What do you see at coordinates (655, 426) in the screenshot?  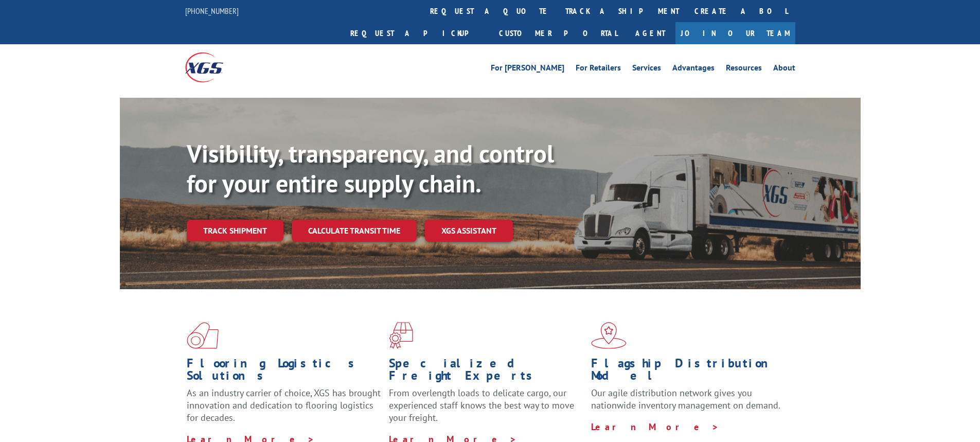 I see `a: Learn More >` at bounding box center [655, 426].